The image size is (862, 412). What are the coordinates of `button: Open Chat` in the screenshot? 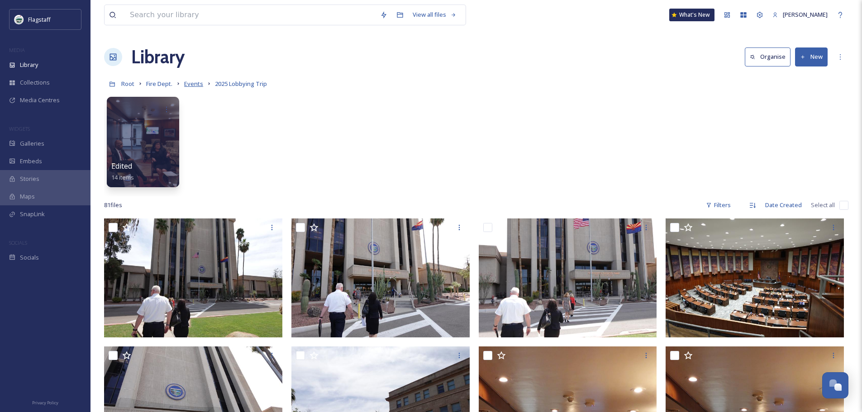 It's located at (836, 386).